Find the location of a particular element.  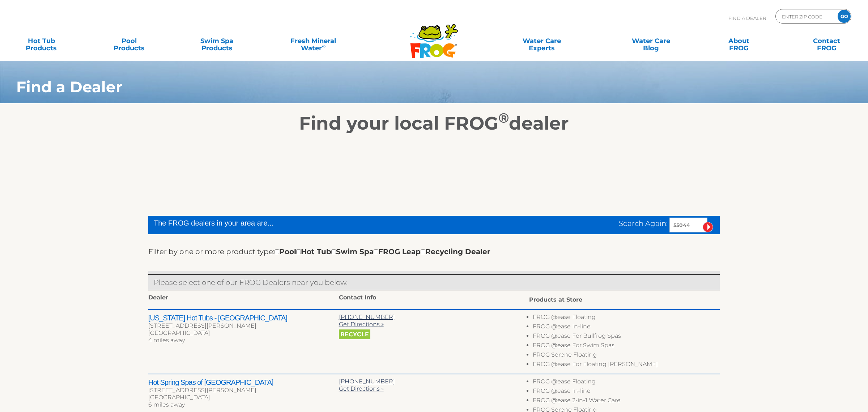

span: 6 miles away is located at coordinates (166, 404).